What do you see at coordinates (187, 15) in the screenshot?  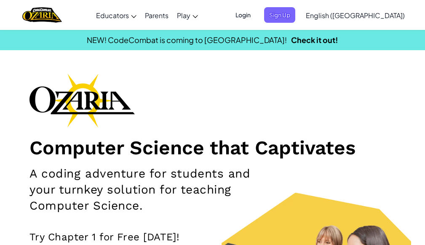 I see `a: Play` at bounding box center [187, 15].